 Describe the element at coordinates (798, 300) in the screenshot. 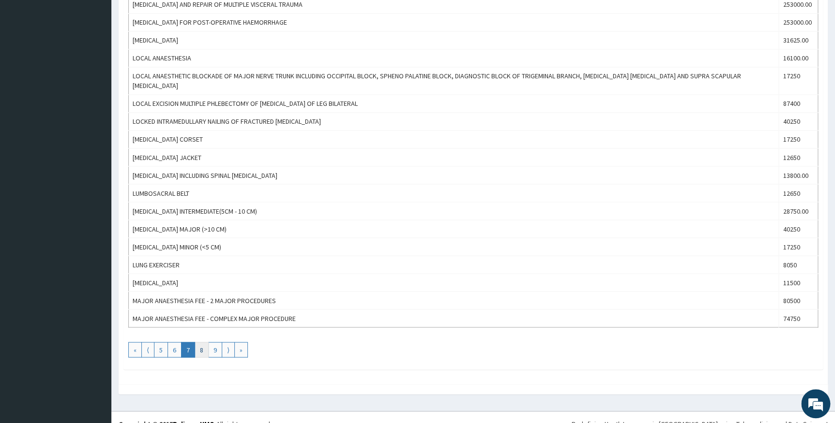

I see `td: 80500` at that location.